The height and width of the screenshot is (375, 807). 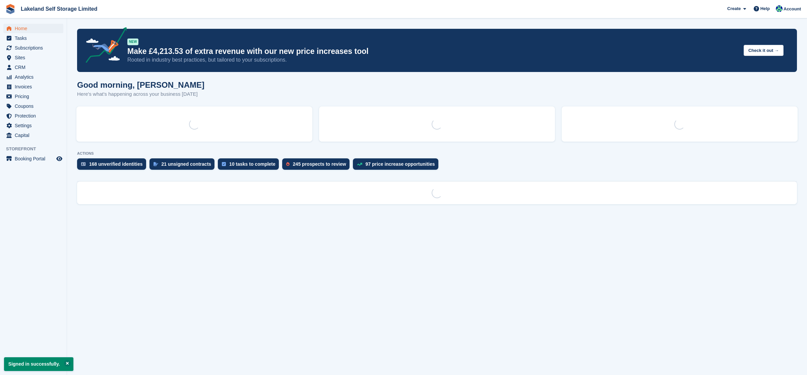 I want to click on a: 168 unverified identities, so click(x=113, y=166).